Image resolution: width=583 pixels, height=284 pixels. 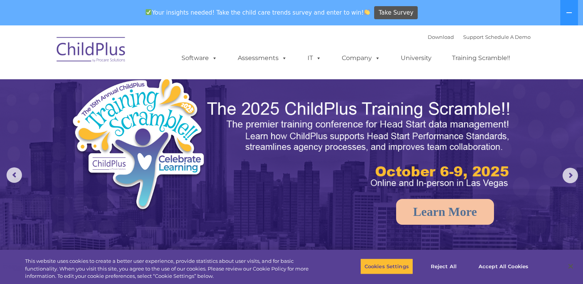 I want to click on a: Download, so click(x=440, y=37).